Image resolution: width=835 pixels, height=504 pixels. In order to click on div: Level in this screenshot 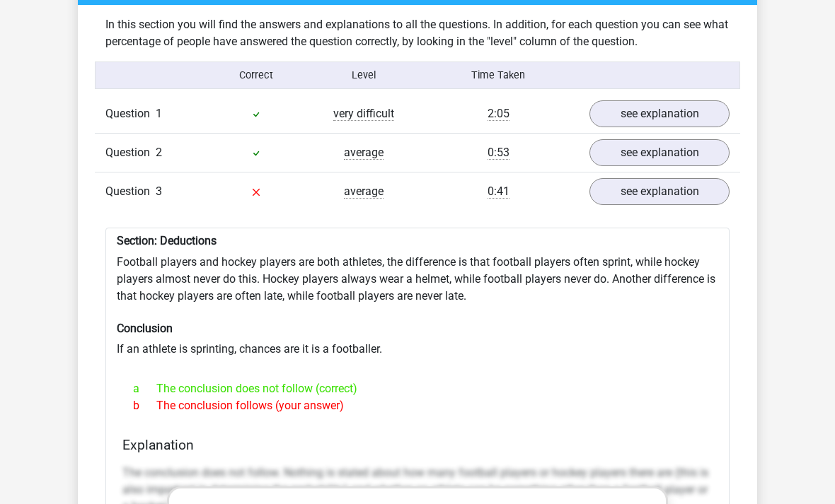, I will do `click(364, 75)`.